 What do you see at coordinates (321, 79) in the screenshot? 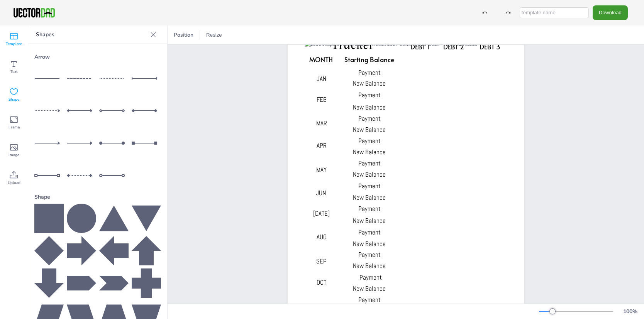
I see `span: JAN` at bounding box center [321, 79].